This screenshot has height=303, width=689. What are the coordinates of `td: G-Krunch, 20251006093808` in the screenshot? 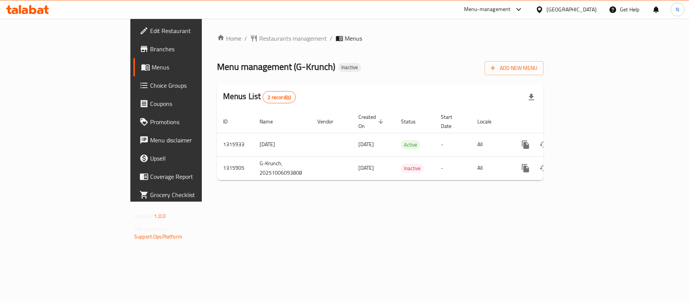 It's located at (282, 168).